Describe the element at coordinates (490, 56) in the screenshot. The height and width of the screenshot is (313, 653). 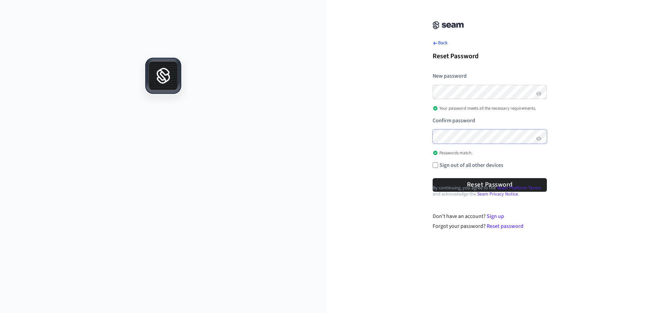
I see `h1: Reset Password` at that location.